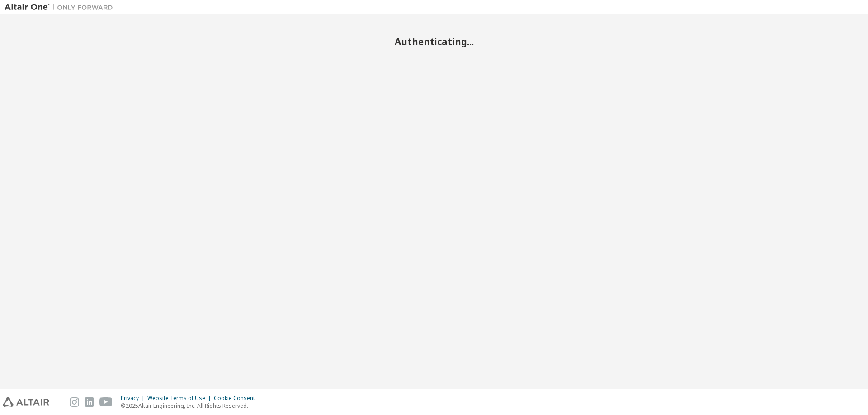 The width and height of the screenshot is (868, 415). What do you see at coordinates (26, 402) in the screenshot?
I see `img: altair_logo.svg` at bounding box center [26, 402].